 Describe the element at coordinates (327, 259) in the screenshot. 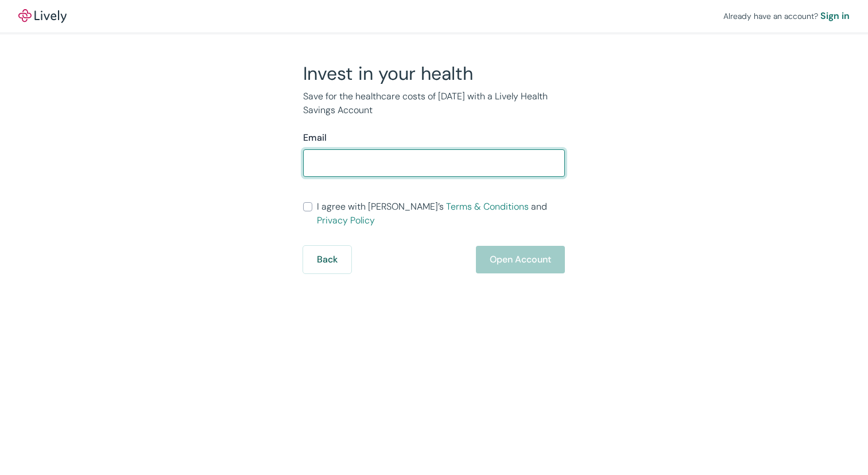

I see `button: Back` at that location.